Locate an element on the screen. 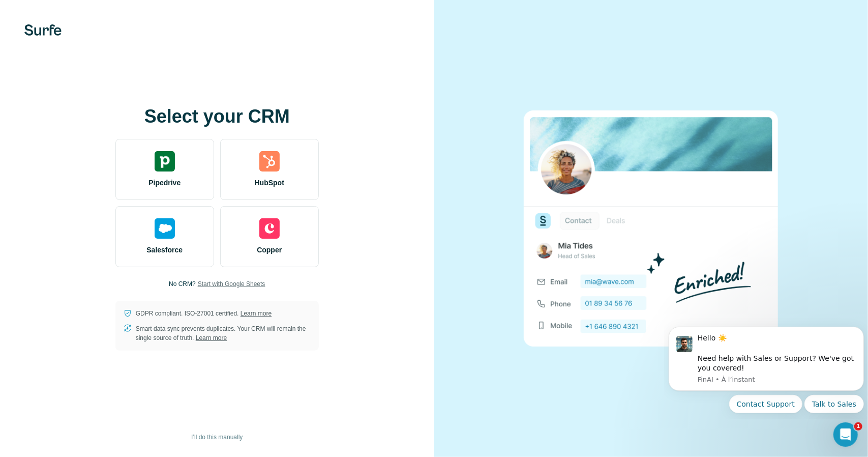 This screenshot has height=457, width=868. span: Salesforce is located at coordinates (164, 250).